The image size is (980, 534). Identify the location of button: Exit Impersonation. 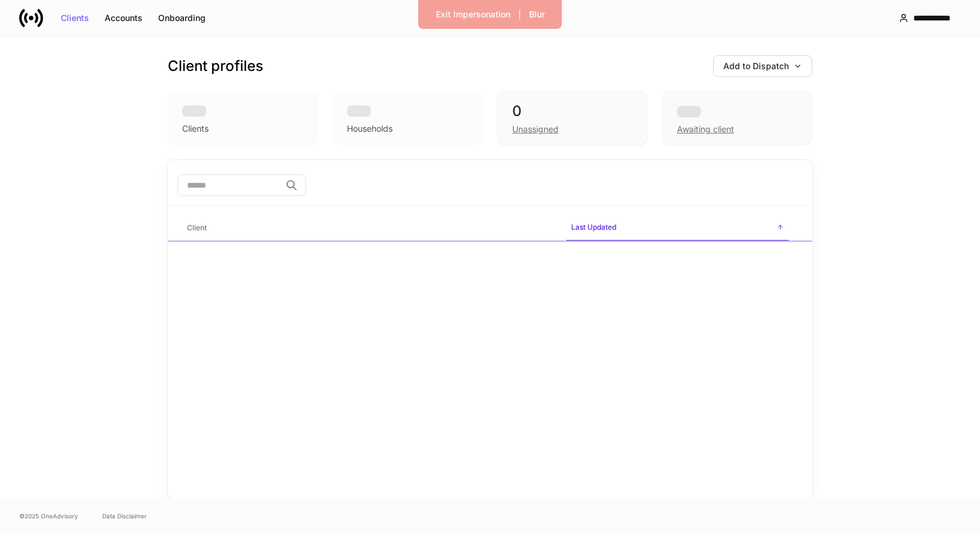
(473, 14).